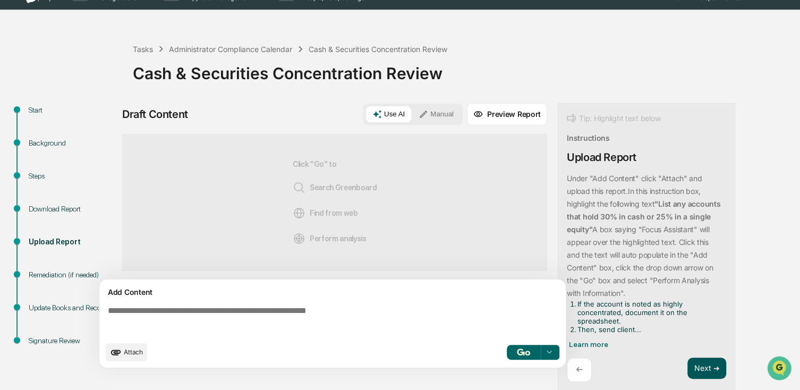 This screenshot has height=390, width=800. What do you see at coordinates (706, 368) in the screenshot?
I see `button: Next ➔` at bounding box center [706, 368].